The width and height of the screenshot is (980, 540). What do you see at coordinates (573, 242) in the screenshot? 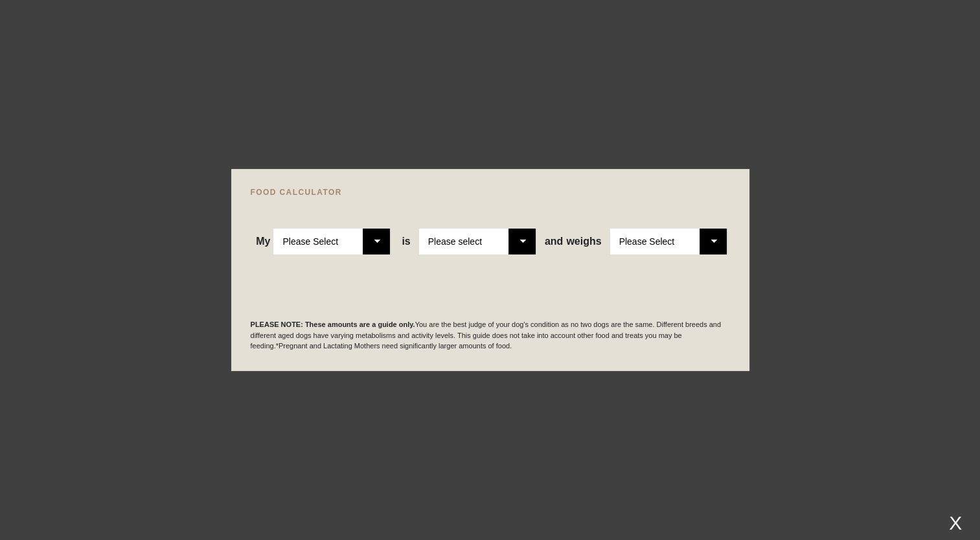
I see `span: weighs` at bounding box center [573, 242].